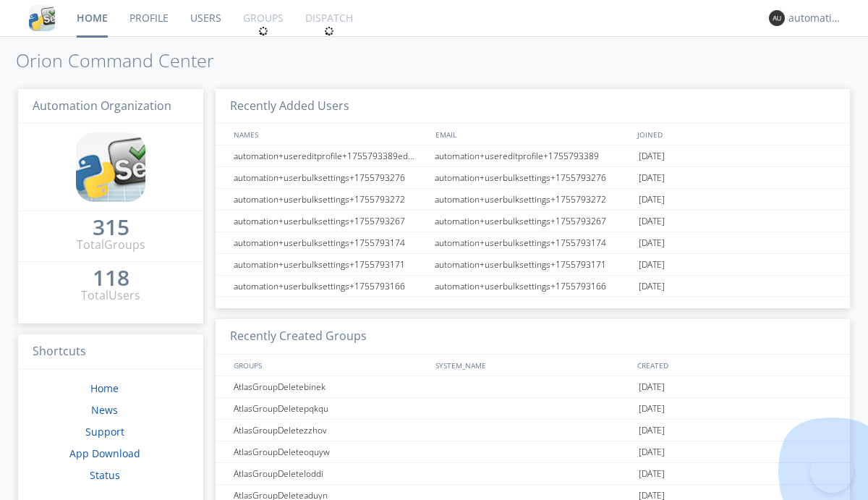  What do you see at coordinates (330, 430) in the screenshot?
I see `div: AtlasGroupDeletezzhov` at bounding box center [330, 430].